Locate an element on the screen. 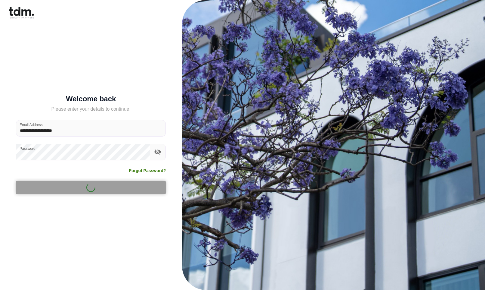 Image resolution: width=485 pixels, height=290 pixels. label: Password is located at coordinates (27, 148).